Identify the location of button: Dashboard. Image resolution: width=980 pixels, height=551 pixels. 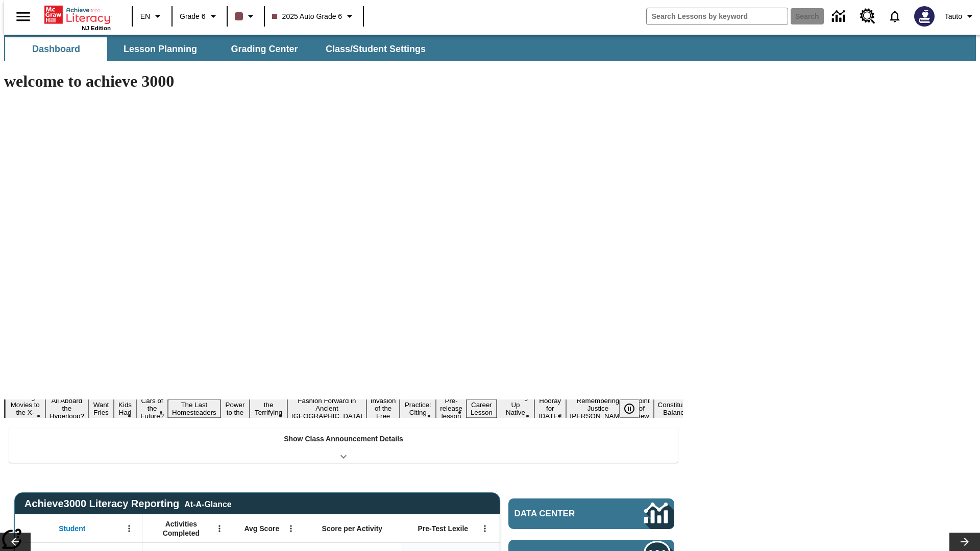
(56, 49).